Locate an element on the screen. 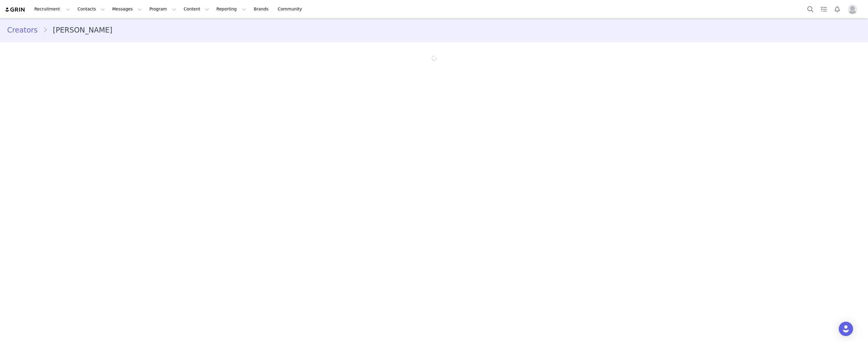  a: Creators is located at coordinates (25, 30).